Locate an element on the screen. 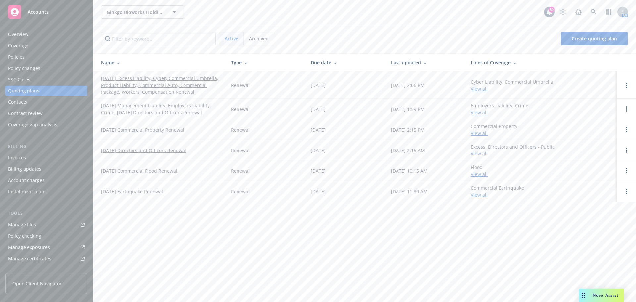 Image resolution: width=636 pixels, height=302 pixels. span: Accounts is located at coordinates (38, 12).